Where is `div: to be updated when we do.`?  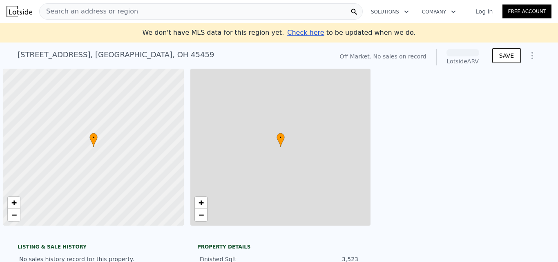 div: to be updated when we do. is located at coordinates (351, 33).